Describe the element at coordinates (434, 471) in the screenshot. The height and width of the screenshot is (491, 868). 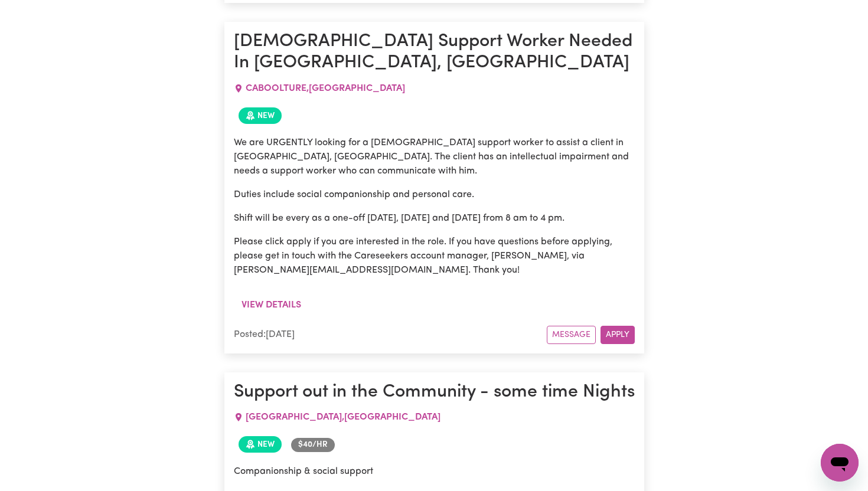
I see `p: Companionship & social support` at that location.